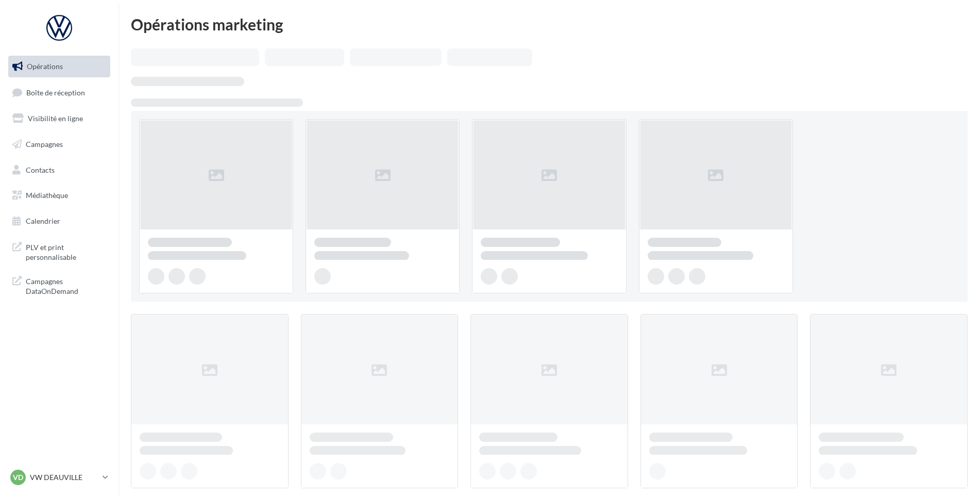  I want to click on a: Boîte de réception, so click(59, 93).